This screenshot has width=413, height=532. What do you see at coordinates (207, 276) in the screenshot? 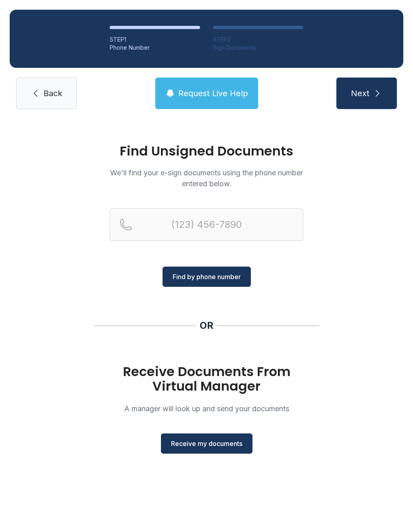
I see `span: Find by phone number` at bounding box center [207, 276].